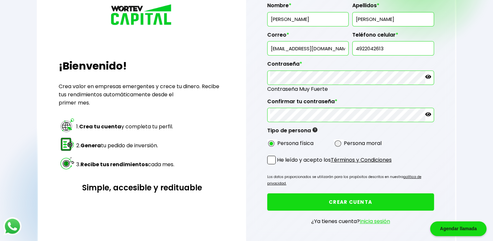 This screenshot has width=493, height=241. I want to click on td: 3. cada mes., so click(125, 164).